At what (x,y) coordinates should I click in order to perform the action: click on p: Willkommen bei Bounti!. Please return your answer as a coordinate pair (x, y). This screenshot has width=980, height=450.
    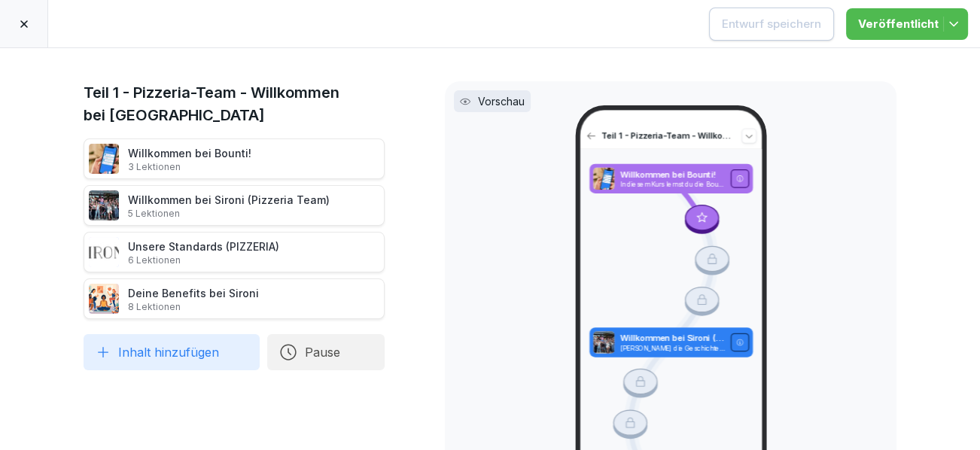
    Looking at the image, I should click on (672, 175).